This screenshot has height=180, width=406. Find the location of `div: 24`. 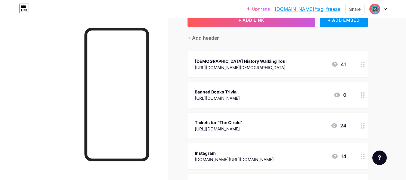

div: 24 is located at coordinates (339, 126).